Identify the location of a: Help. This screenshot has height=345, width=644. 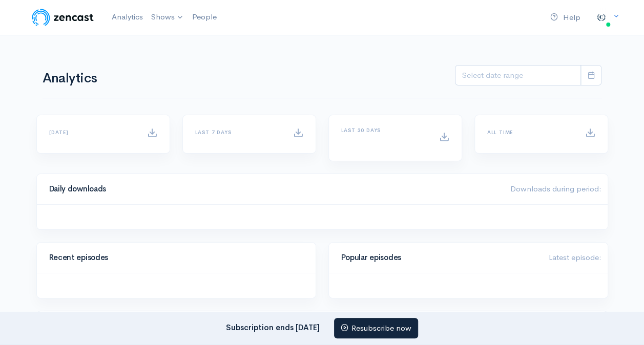
(565, 18).